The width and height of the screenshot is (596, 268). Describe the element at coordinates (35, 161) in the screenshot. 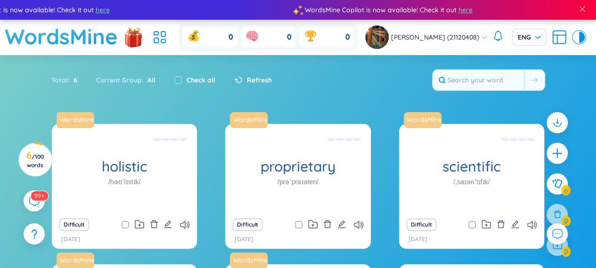

I see `span: / 100 words` at that location.